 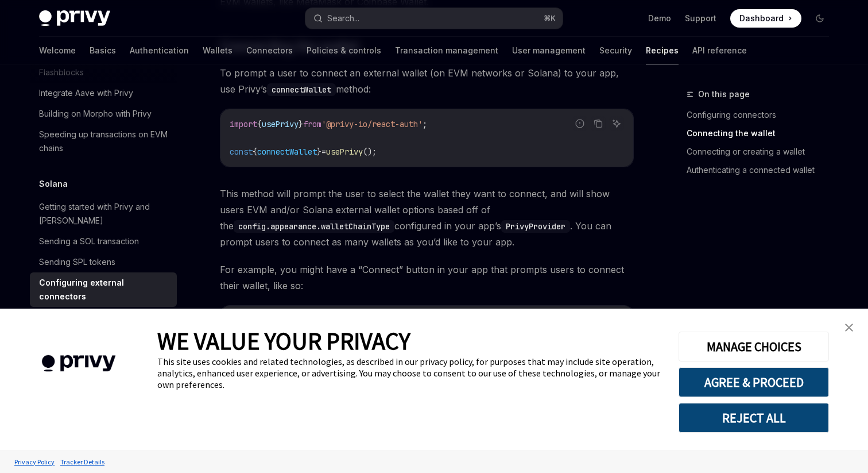 I want to click on a: Basics, so click(x=103, y=51).